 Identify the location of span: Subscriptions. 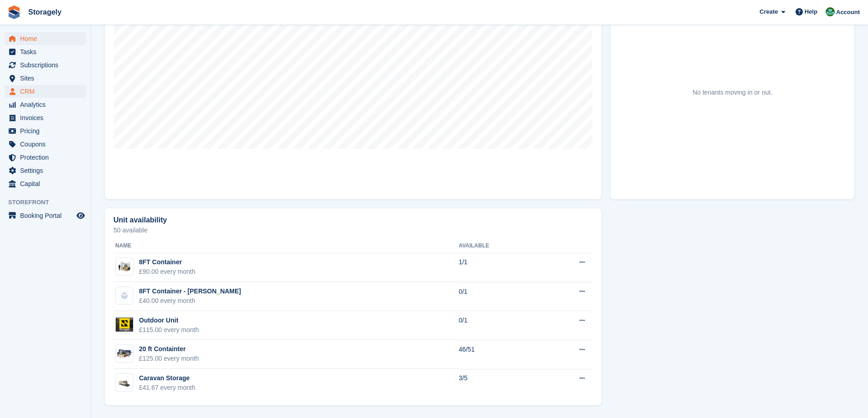
(47, 65).